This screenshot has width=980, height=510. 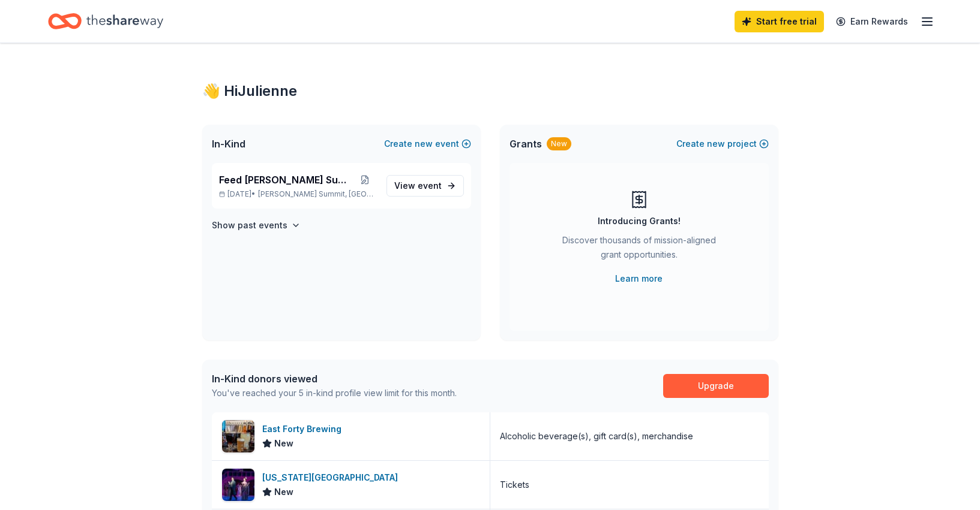 What do you see at coordinates (238, 485) in the screenshot?
I see `img: Image for Kansas City Repertory Theatre` at bounding box center [238, 485].